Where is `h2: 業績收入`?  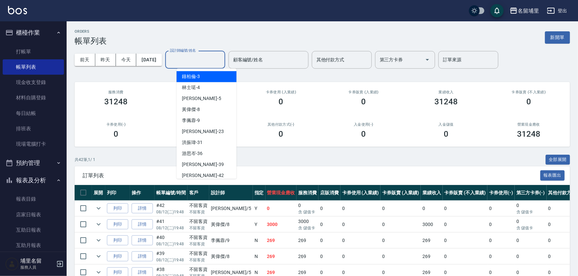 h2: 業績收入 is located at coordinates (446, 92).